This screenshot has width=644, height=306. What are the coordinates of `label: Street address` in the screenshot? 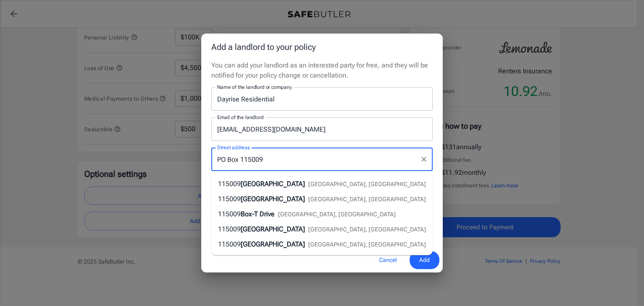 It's located at (233, 147).